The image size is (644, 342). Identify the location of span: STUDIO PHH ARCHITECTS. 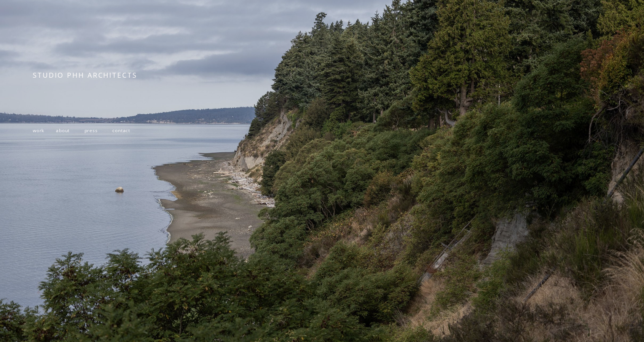
(85, 75).